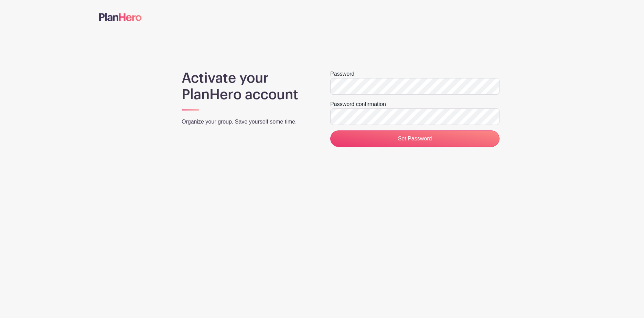 The width and height of the screenshot is (644, 318). Describe the element at coordinates (415, 139) in the screenshot. I see `input: Set Password` at that location.